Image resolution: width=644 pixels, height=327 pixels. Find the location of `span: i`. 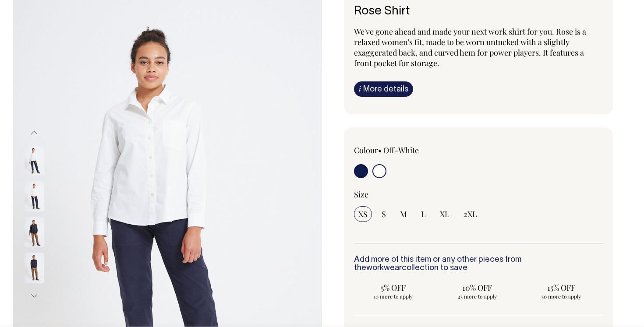

span: i is located at coordinates (360, 88).